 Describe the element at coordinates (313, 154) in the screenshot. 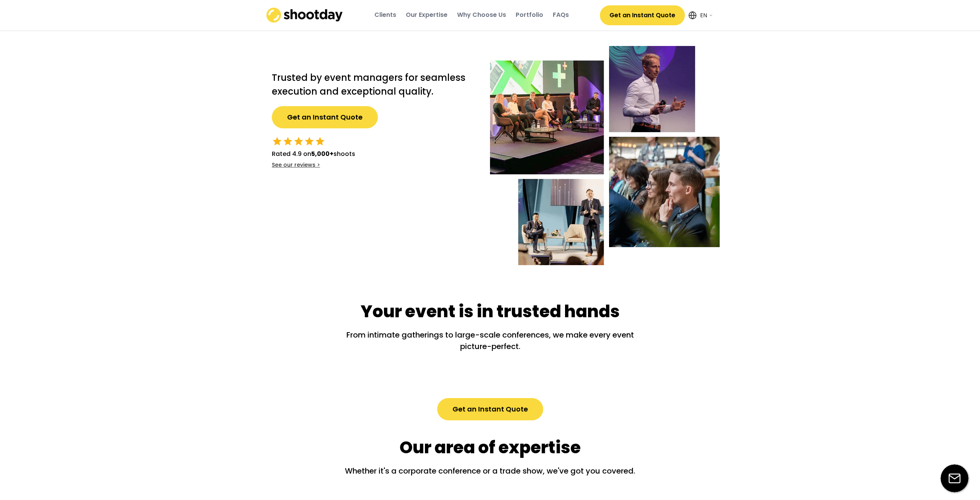

I see `div: Rated 4.9 on shoots` at that location.